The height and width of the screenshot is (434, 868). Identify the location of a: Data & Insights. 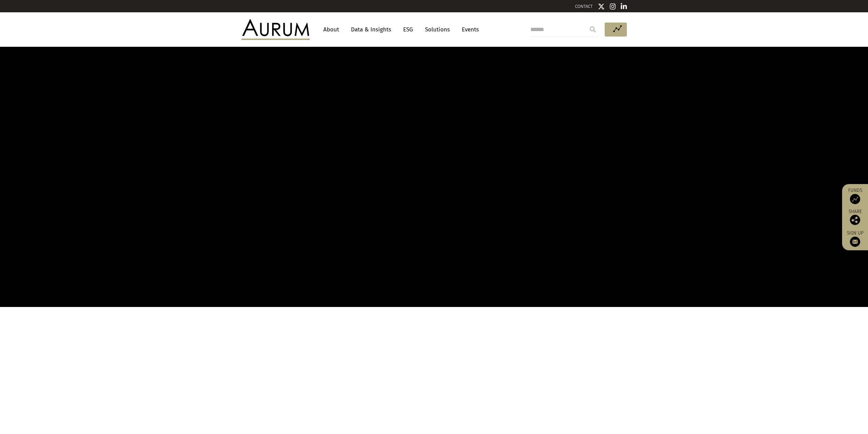
(371, 30).